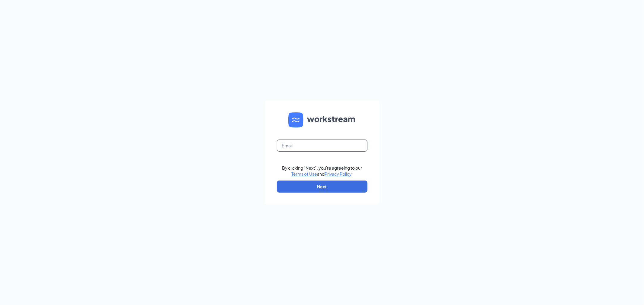 This screenshot has height=305, width=644. What do you see at coordinates (304, 174) in the screenshot?
I see `a: Terms of Use` at bounding box center [304, 174].